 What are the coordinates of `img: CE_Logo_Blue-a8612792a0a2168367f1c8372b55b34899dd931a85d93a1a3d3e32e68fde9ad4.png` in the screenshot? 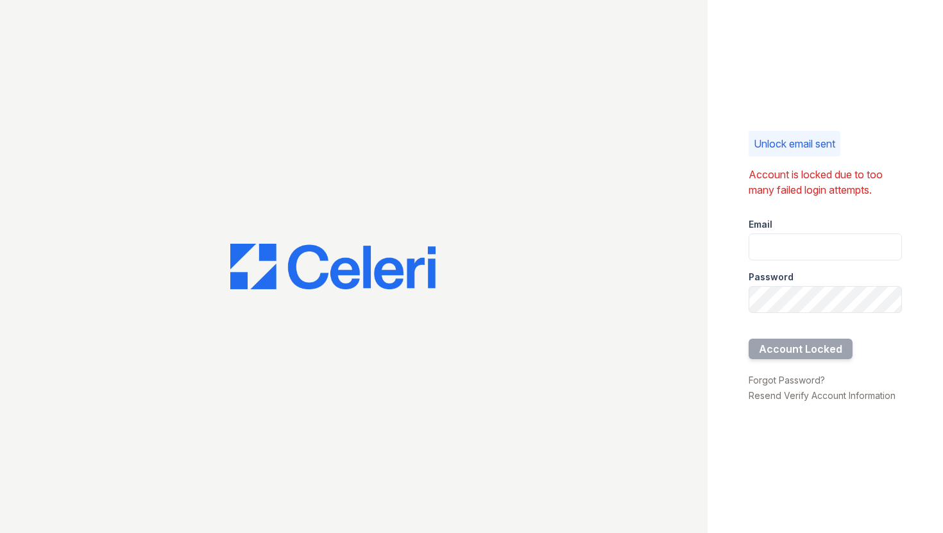 It's located at (333, 267).